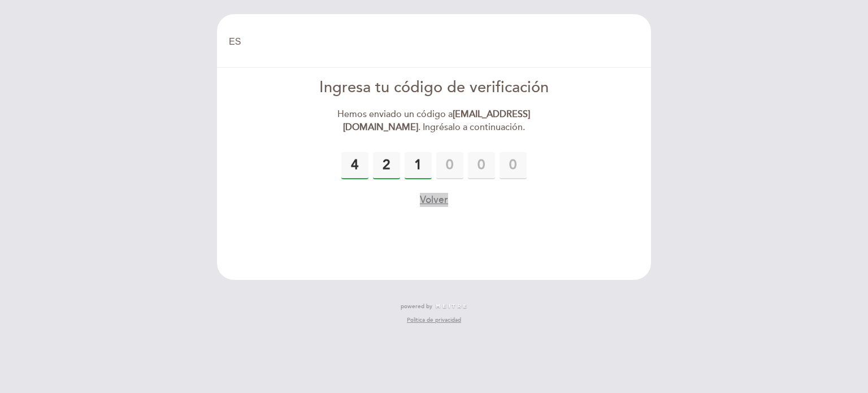 This screenshot has height=393, width=868. What do you see at coordinates (434, 88) in the screenshot?
I see `div: Ingresa tu código de verificación` at bounding box center [434, 88].